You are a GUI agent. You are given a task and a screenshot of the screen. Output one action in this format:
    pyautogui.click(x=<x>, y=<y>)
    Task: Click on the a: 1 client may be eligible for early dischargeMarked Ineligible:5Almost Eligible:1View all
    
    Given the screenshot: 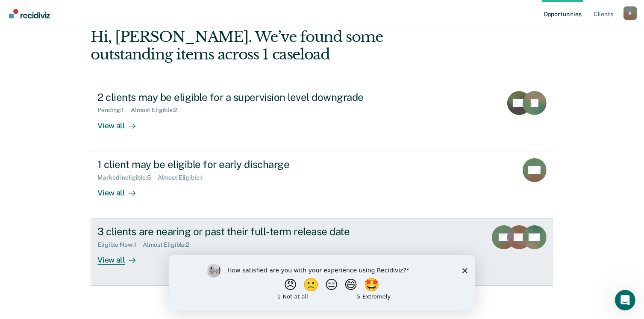 What is the action you would take?
    pyautogui.click(x=322, y=184)
    